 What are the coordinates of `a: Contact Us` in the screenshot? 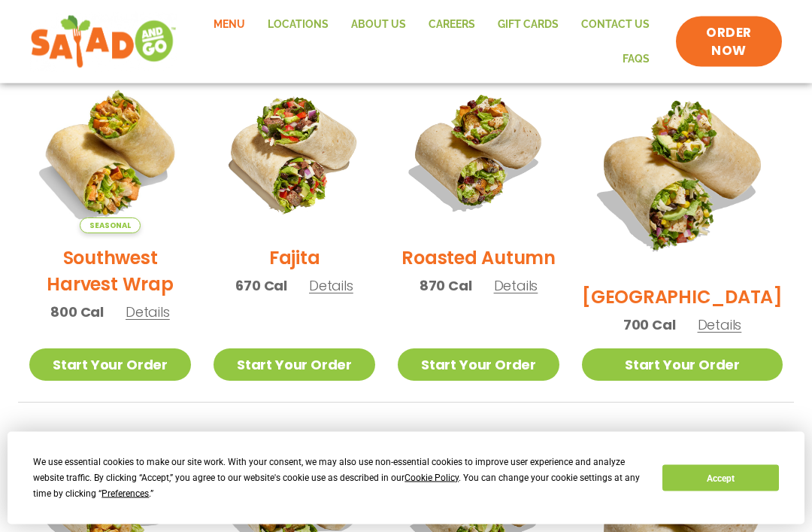 It's located at (615, 25).